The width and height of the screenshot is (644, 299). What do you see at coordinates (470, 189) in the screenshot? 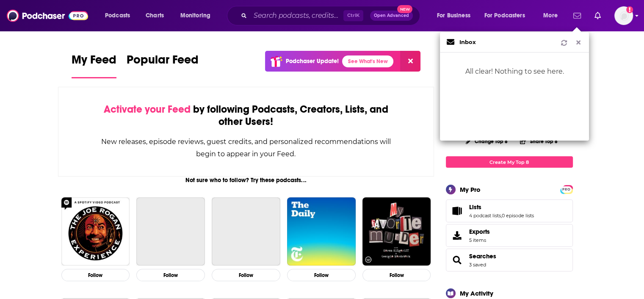
I see `div: My Pro` at bounding box center [470, 189].